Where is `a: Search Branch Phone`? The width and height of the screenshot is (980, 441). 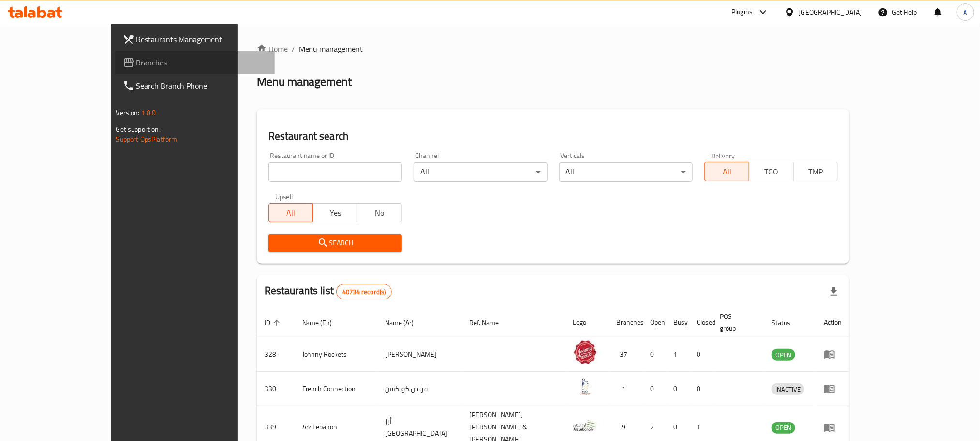
a: Search Branch Phone is located at coordinates (195, 86).